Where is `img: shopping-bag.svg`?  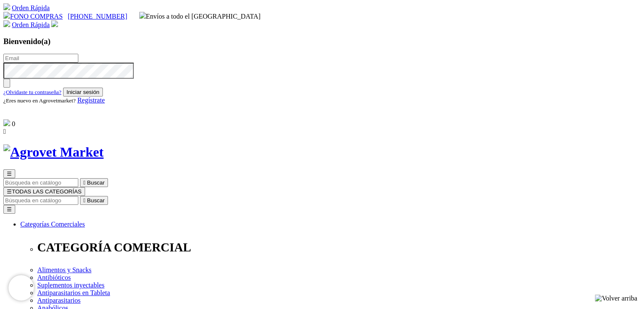 img: shopping-bag.svg is located at coordinates (7, 123).